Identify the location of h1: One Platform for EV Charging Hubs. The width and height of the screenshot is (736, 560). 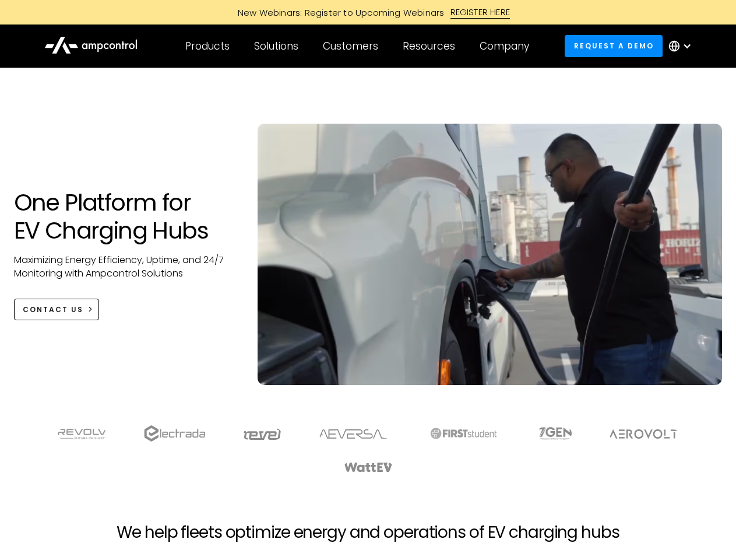
(124, 216).